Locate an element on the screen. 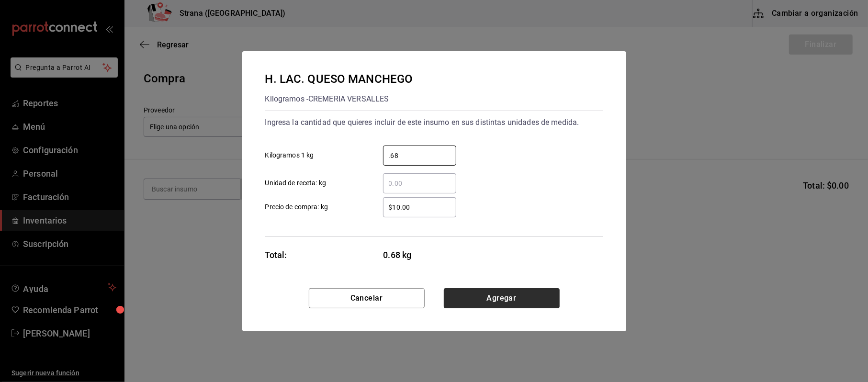 This screenshot has width=868, height=382. span: 0.68 kg is located at coordinates (420, 255).